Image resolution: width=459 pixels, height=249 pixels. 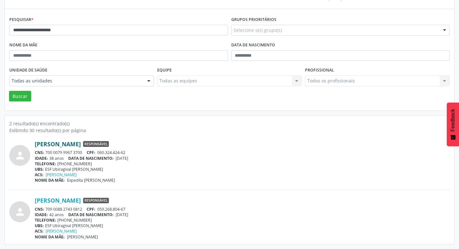 I want to click on span: 059.268.804-67, so click(x=111, y=209).